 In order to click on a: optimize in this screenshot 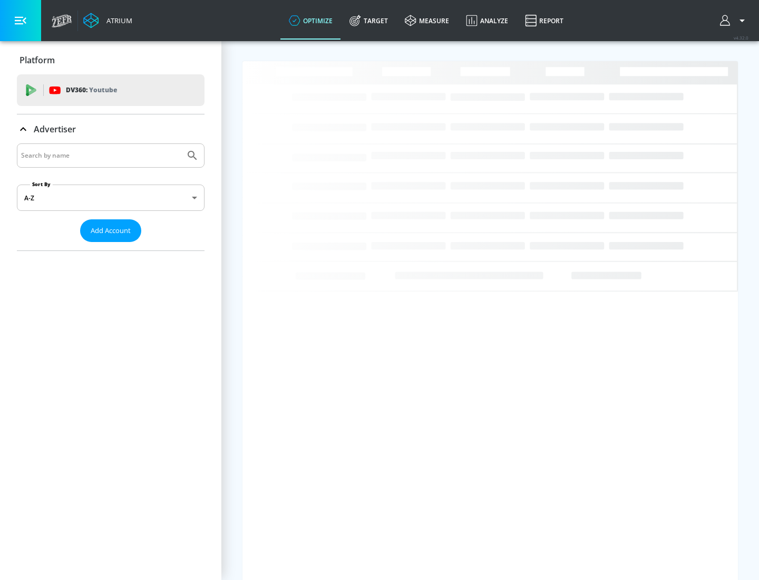, I will do `click(310, 21)`.